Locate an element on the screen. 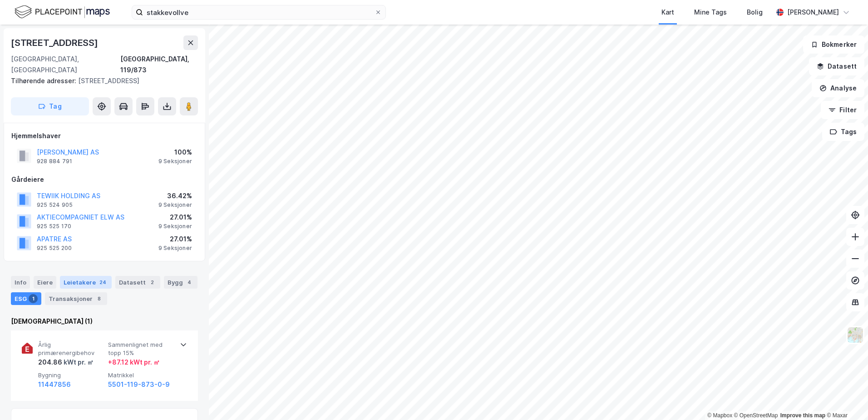 The height and width of the screenshot is (420, 868). div: Transaksjoner is located at coordinates (76, 298).